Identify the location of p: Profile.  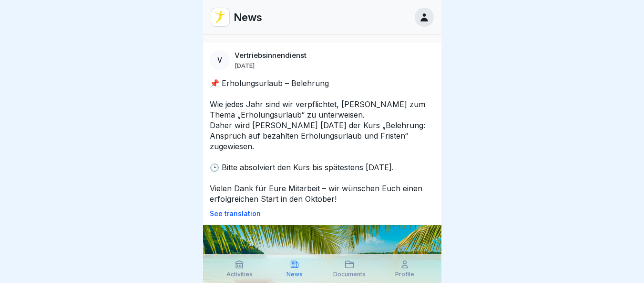
(405, 274).